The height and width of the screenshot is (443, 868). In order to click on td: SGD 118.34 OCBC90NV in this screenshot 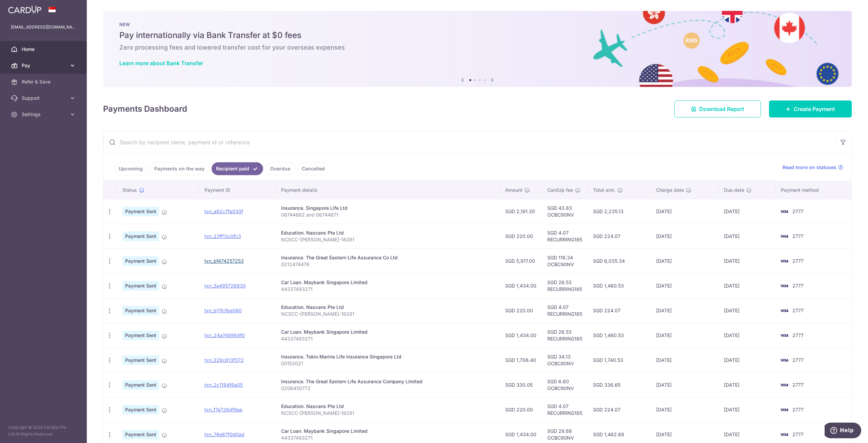, I will do `click(564, 260)`.